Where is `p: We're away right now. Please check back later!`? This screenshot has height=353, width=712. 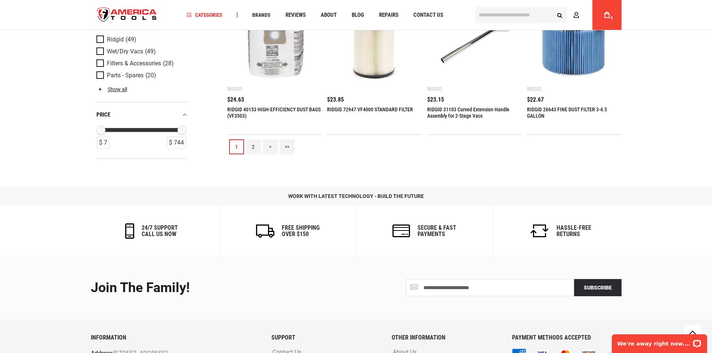 p: We're away right now. Please check back later! is located at coordinates (47, 14).